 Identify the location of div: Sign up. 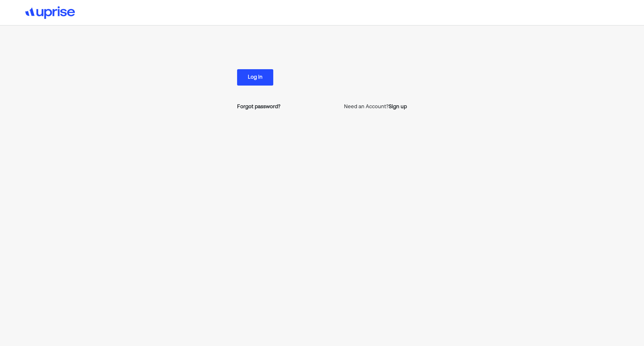
(398, 107).